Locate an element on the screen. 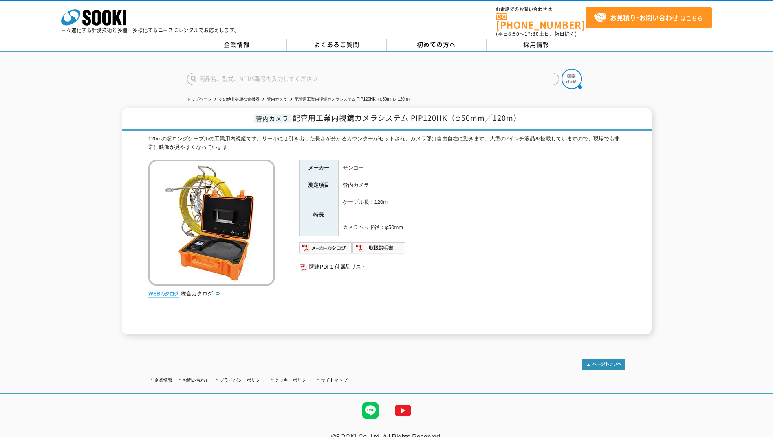 Image resolution: width=773 pixels, height=437 pixels. a: 取扱説明書 is located at coordinates (379, 250).